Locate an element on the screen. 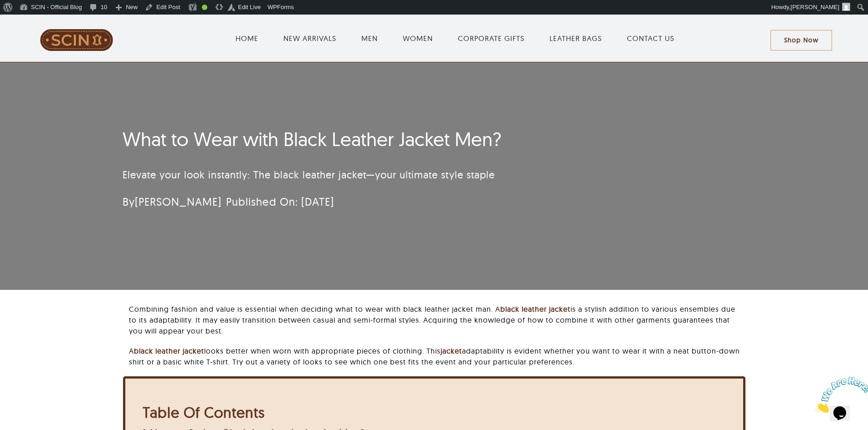 Image resolution: width=868 pixels, height=430 pixels. span: WOMEN is located at coordinates (418, 38).